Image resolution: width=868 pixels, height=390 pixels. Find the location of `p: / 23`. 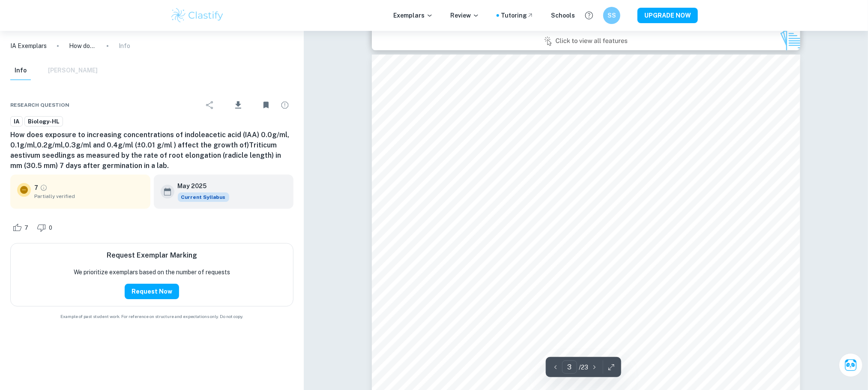

p: / 23 is located at coordinates (584, 368).